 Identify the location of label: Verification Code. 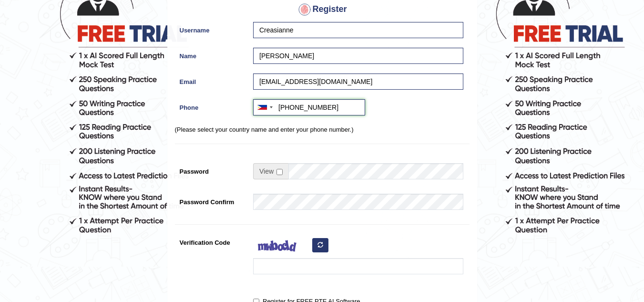
(212, 241).